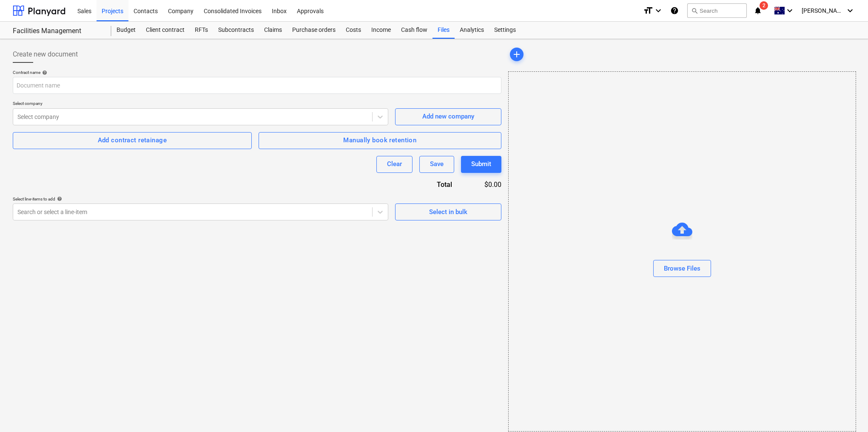  I want to click on a: RFTs, so click(201, 30).